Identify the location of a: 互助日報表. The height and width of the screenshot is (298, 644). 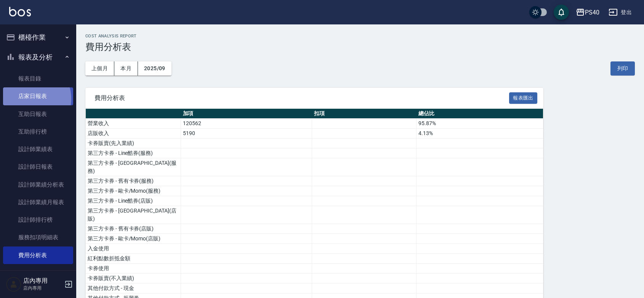
(38, 114).